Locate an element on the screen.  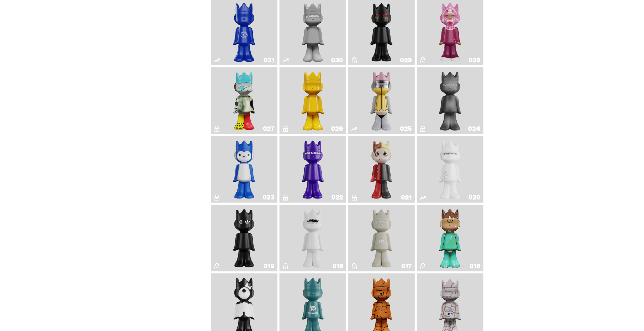
div: 027 is located at coordinates (268, 129).